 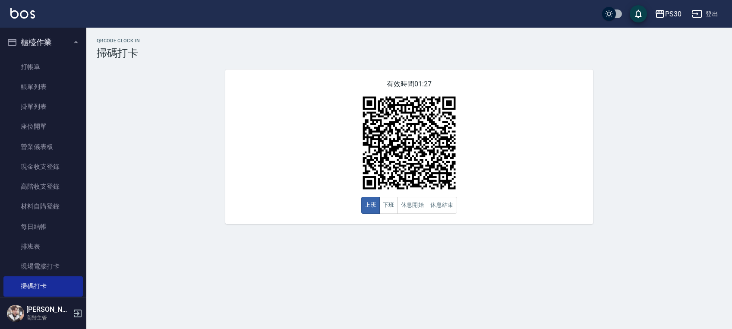 I want to click on a: 每日結帳, so click(x=43, y=227).